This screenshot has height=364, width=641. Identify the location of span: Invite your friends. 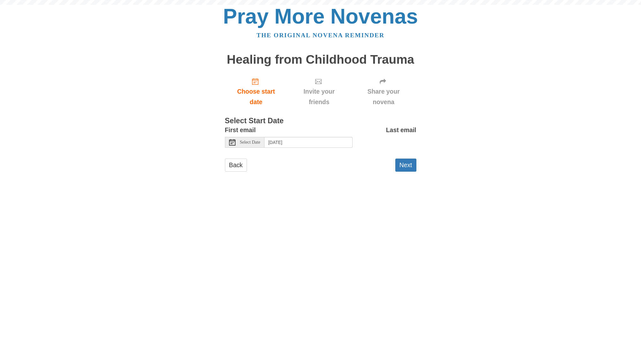
(319, 97).